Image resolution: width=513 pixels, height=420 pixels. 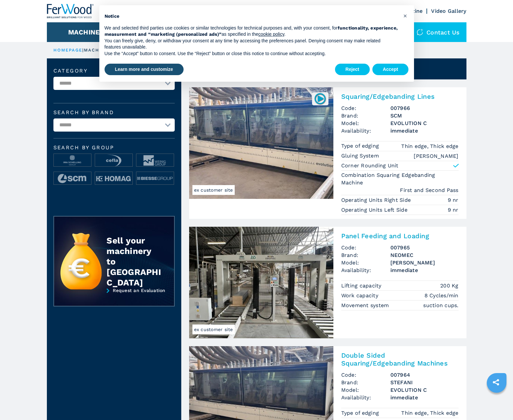 What do you see at coordinates (424, 116) in the screenshot?
I see `h3: SCM` at bounding box center [424, 116].